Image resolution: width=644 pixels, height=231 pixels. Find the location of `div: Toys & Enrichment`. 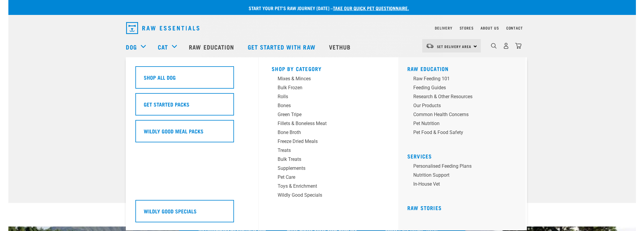

div: Toys & Enrichment is located at coordinates (325, 186).